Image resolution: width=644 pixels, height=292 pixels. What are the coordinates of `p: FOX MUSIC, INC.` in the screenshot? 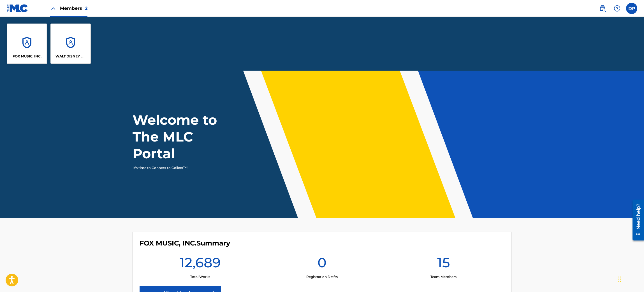 It's located at (27, 56).